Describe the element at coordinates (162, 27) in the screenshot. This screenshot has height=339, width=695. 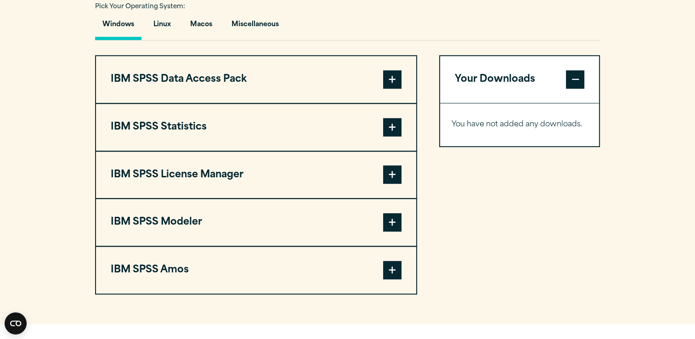
I see `button: Linux` at that location.